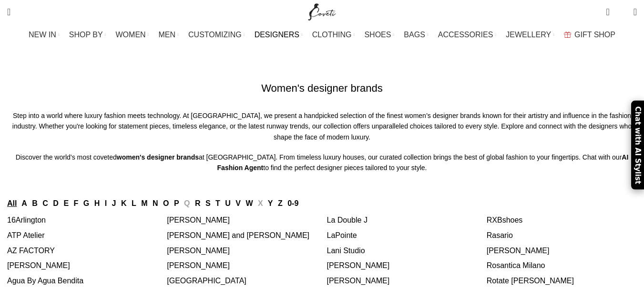 The width and height of the screenshot is (644, 290). What do you see at coordinates (31, 250) in the screenshot?
I see `a: AZ FACTORY` at bounding box center [31, 250].